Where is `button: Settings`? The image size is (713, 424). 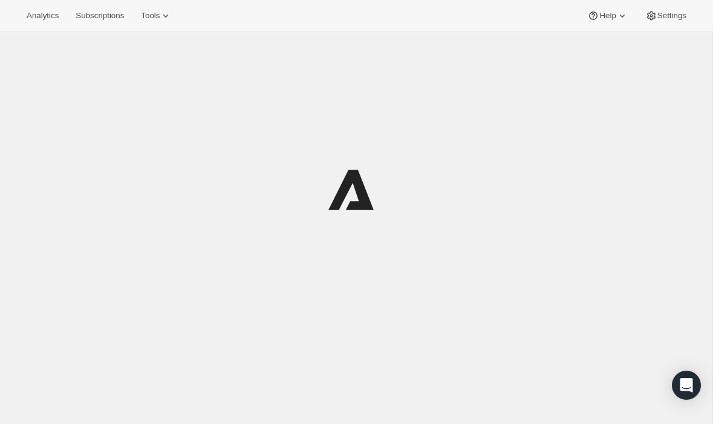
button: Settings is located at coordinates (666, 16).